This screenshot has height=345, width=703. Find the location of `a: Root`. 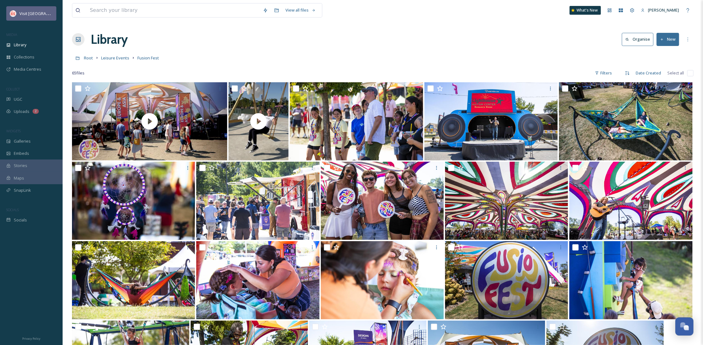

a: Root is located at coordinates (88, 58).